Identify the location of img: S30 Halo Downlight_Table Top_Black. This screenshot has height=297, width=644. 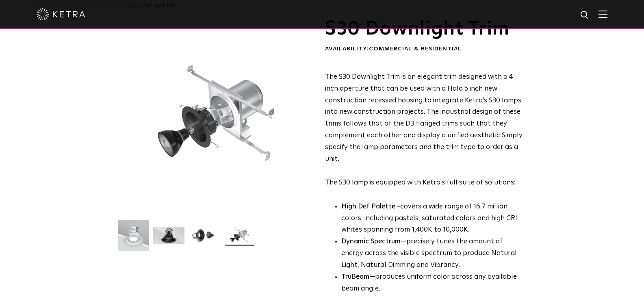
(204, 238).